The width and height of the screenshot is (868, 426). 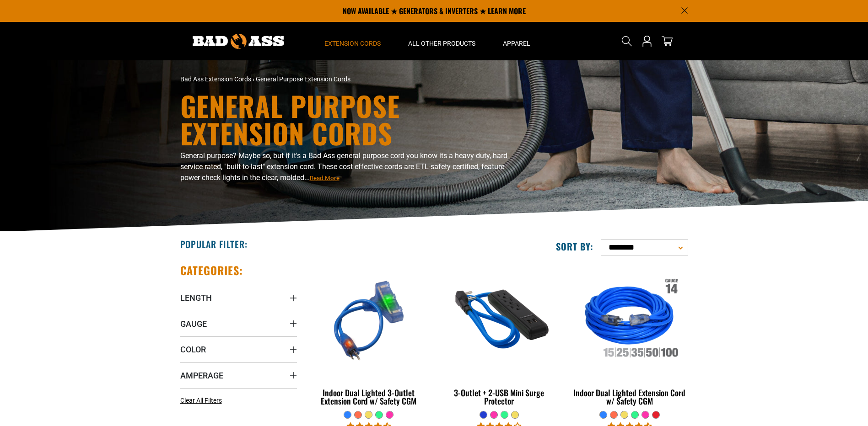 What do you see at coordinates (303, 79) in the screenshot?
I see `span: General Purpose Extension Cords` at bounding box center [303, 79].